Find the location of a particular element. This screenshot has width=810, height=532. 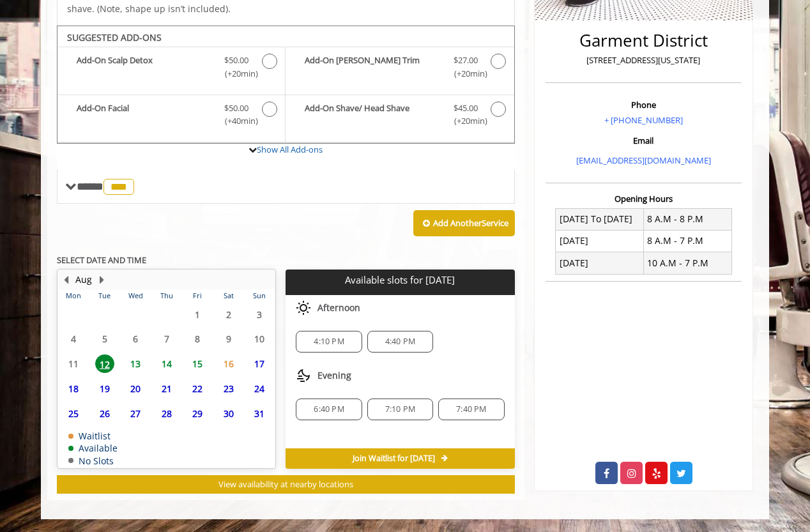

div: 7:40 PM is located at coordinates (471, 409).